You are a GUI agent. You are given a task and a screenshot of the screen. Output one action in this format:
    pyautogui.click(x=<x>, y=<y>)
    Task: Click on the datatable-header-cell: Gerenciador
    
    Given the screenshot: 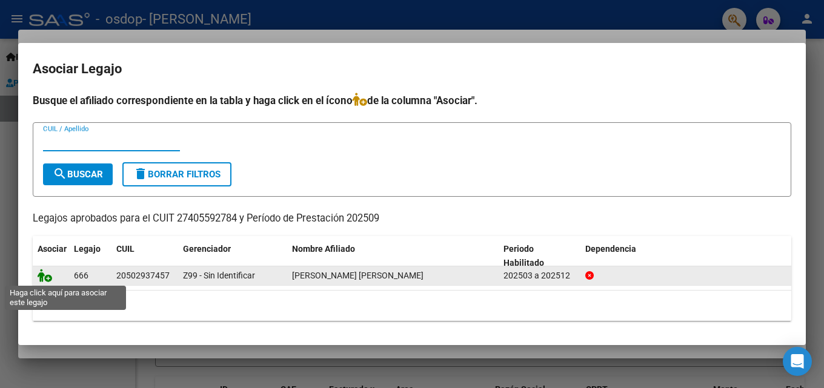 What is the action you would take?
    pyautogui.click(x=233, y=256)
    